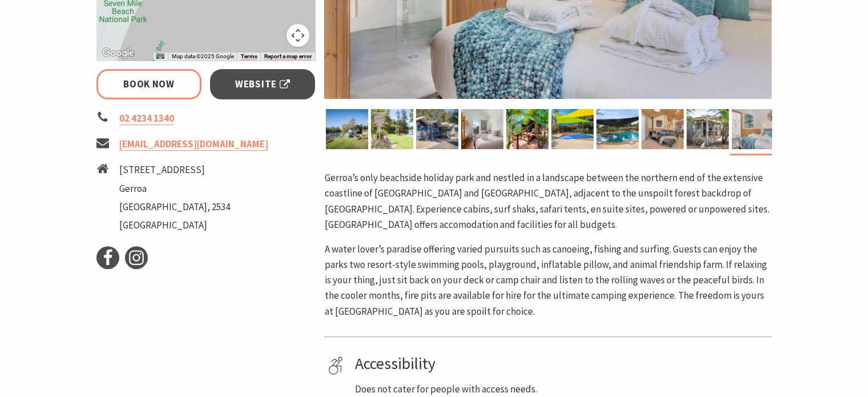 The image size is (868, 397). Describe the element at coordinates (482, 129) in the screenshot. I see `img: shack 2` at that location.